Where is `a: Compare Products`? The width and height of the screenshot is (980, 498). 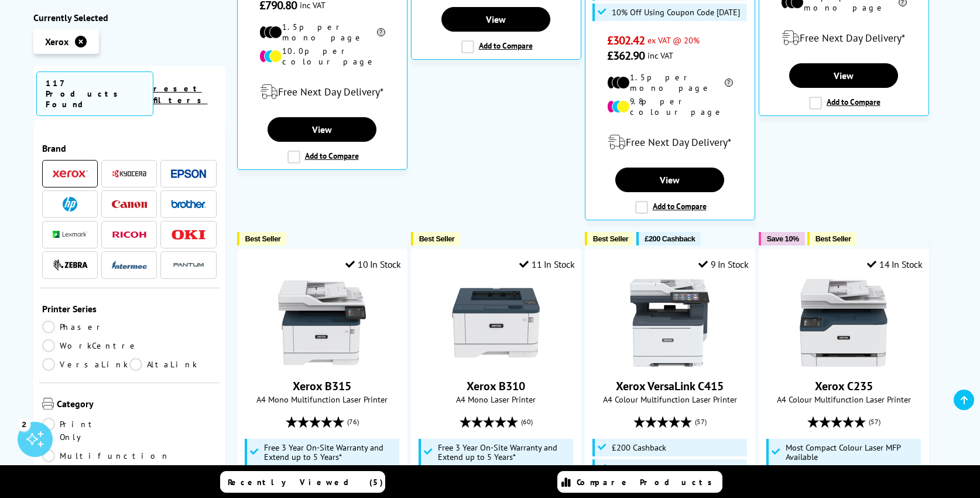 a: Compare Products is located at coordinates (640, 482).